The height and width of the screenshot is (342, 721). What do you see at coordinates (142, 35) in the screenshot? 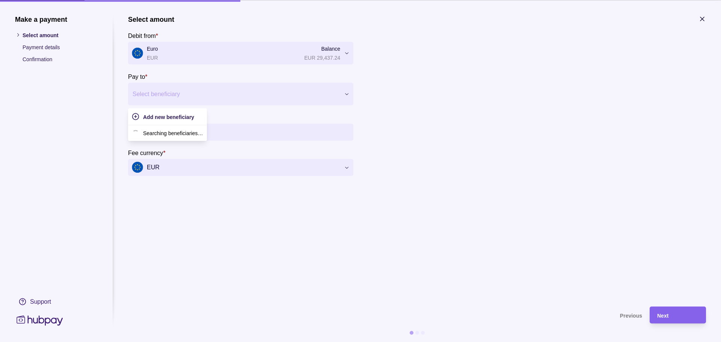
I see `p: Debit from` at bounding box center [142, 35].